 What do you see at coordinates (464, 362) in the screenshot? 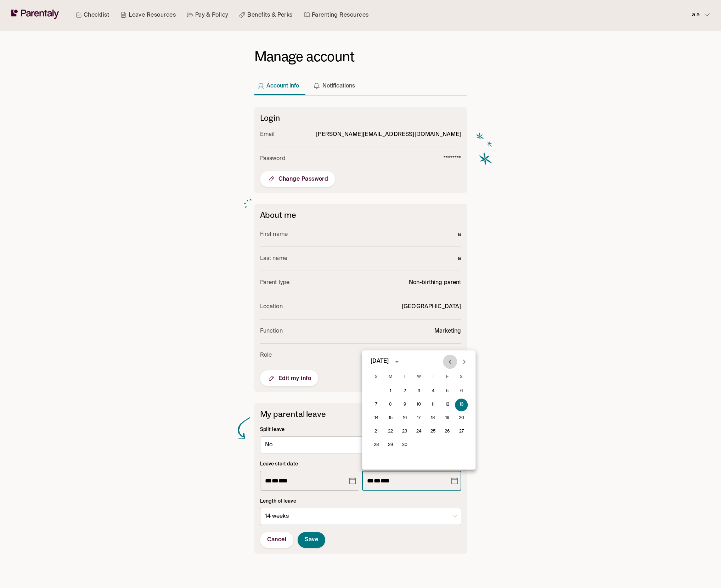
I see `button: Next month` at bounding box center [464, 362].